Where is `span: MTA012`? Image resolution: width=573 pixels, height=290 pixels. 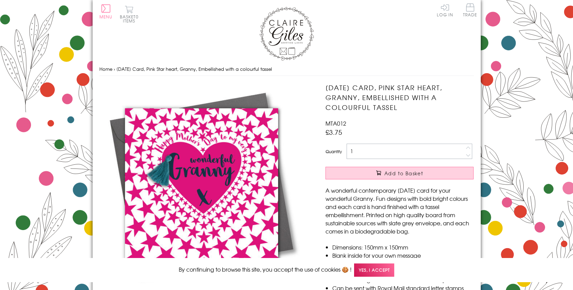 span: MTA012 is located at coordinates (336, 123).